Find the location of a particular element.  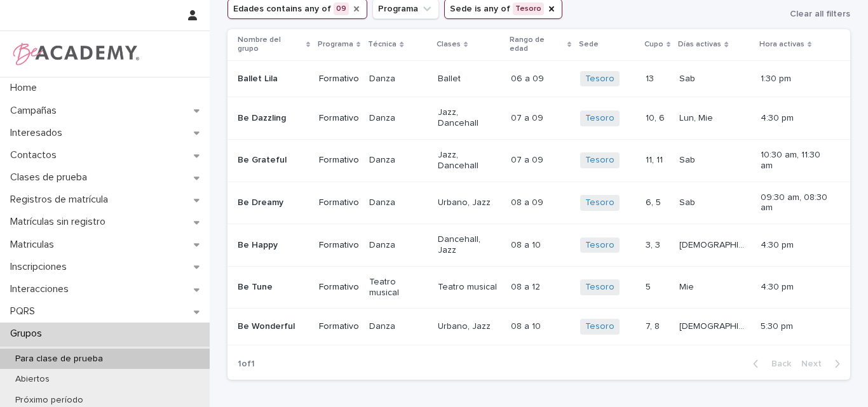

p: 6, 5 is located at coordinates (654, 201).